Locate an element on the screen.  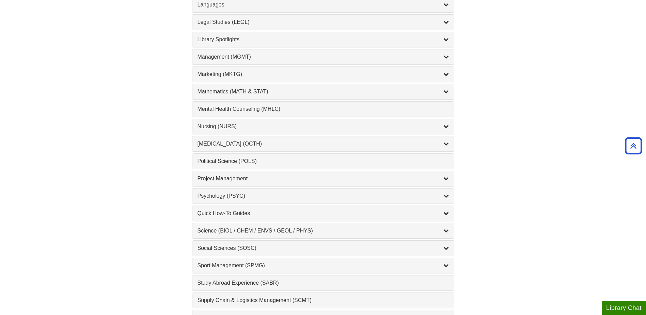
a: Back to Top is located at coordinates (634, 146).